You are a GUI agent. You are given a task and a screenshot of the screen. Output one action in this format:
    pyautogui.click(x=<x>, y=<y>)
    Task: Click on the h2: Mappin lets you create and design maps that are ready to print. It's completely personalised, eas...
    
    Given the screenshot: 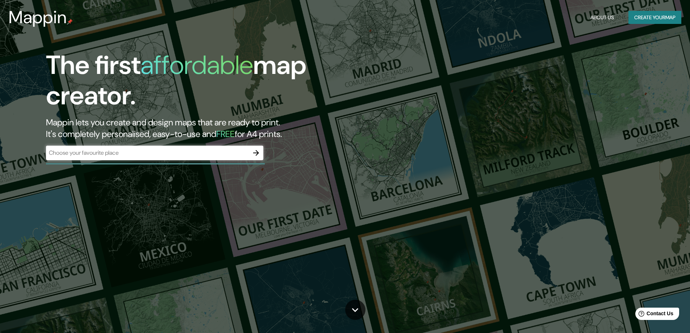 What is the action you would take?
    pyautogui.click(x=218, y=128)
    